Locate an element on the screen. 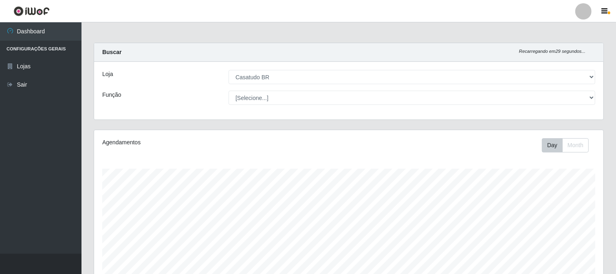  strong: Buscar is located at coordinates (112, 52).